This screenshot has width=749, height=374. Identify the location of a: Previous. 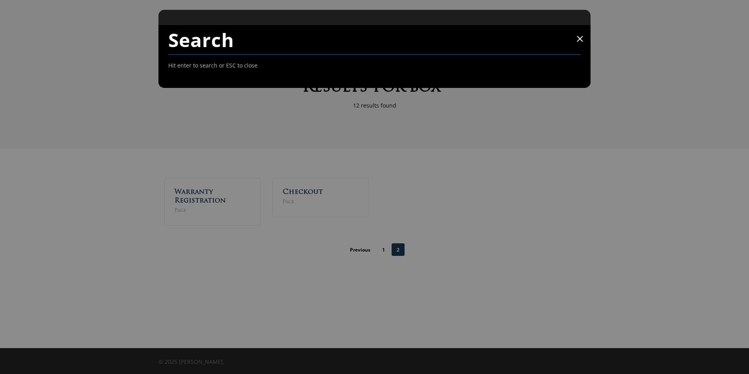
(360, 250).